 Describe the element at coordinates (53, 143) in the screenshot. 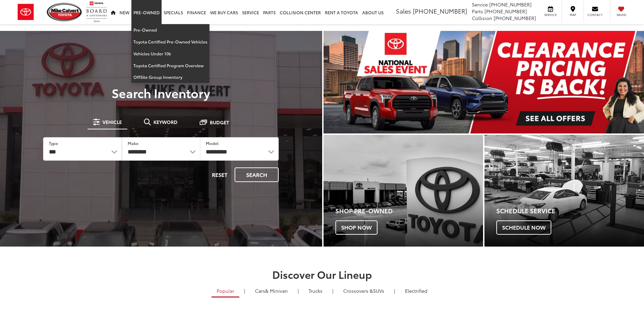

I see `label: Type` at that location.